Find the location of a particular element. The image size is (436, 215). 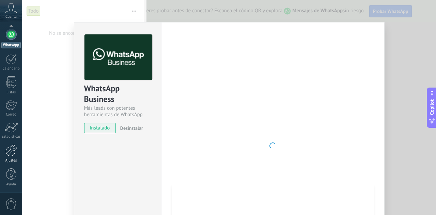

div: Estadísticas is located at coordinates (11, 137).